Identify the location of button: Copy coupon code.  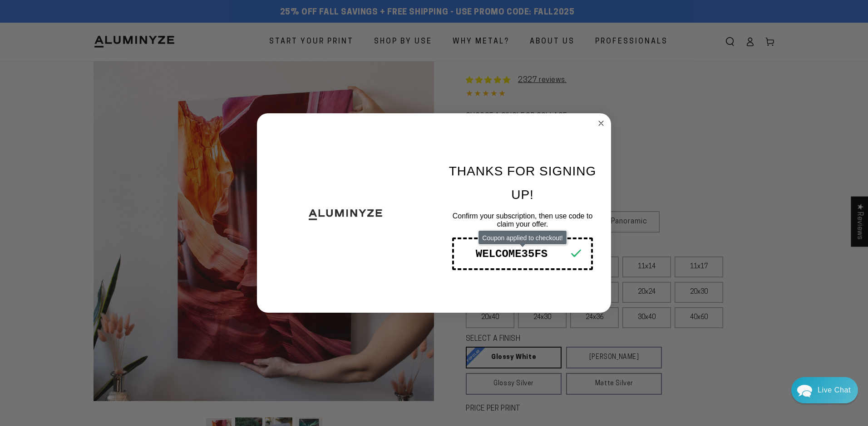
(522, 254).